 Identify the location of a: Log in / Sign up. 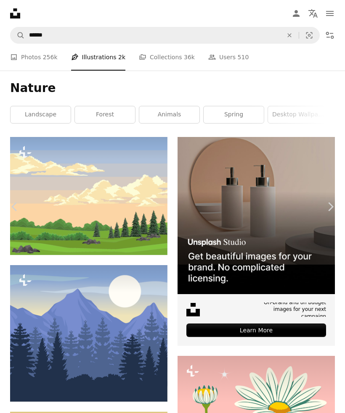
(296, 13).